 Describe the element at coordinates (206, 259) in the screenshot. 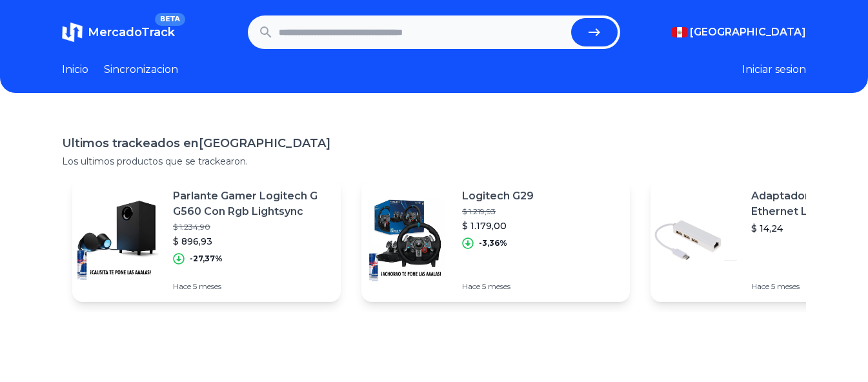

I see `p: -27,37%` at that location.